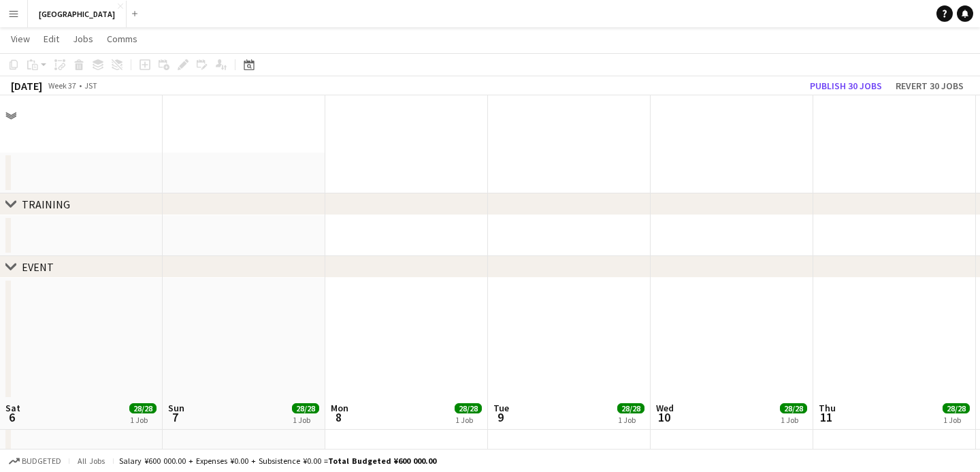 The width and height of the screenshot is (980, 472). What do you see at coordinates (91, 85) in the screenshot?
I see `div: JST` at bounding box center [91, 85].